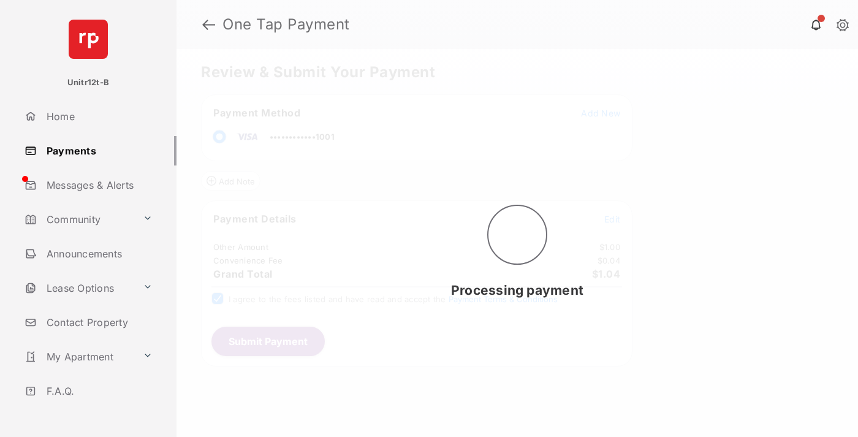 This screenshot has width=858, height=437. What do you see at coordinates (517, 290) in the screenshot?
I see `span: Processing payment` at bounding box center [517, 290].